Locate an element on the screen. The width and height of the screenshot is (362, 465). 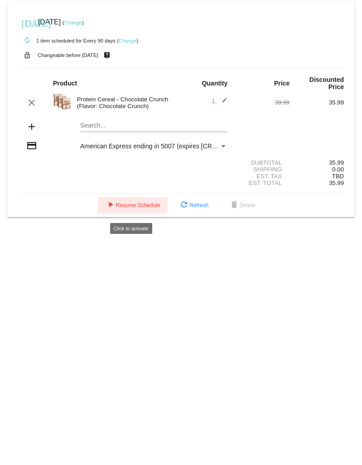
span: TBD is located at coordinates (338, 176).